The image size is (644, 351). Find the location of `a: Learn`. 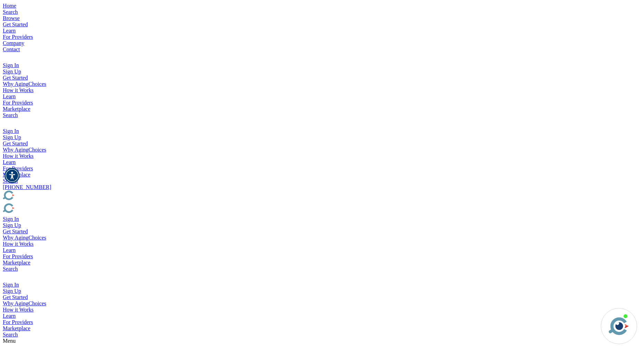

a: Learn is located at coordinates (9, 31).